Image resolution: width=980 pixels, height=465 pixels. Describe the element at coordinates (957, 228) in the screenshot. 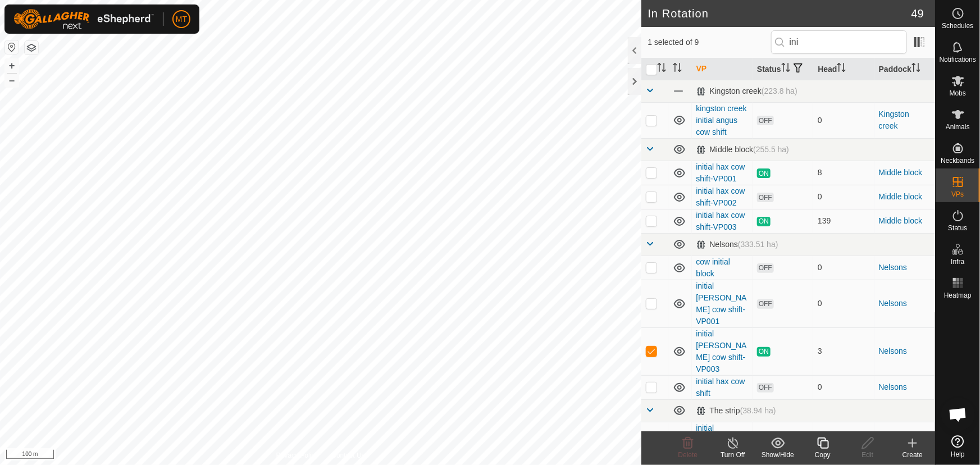

I see `span: Status` at that location.